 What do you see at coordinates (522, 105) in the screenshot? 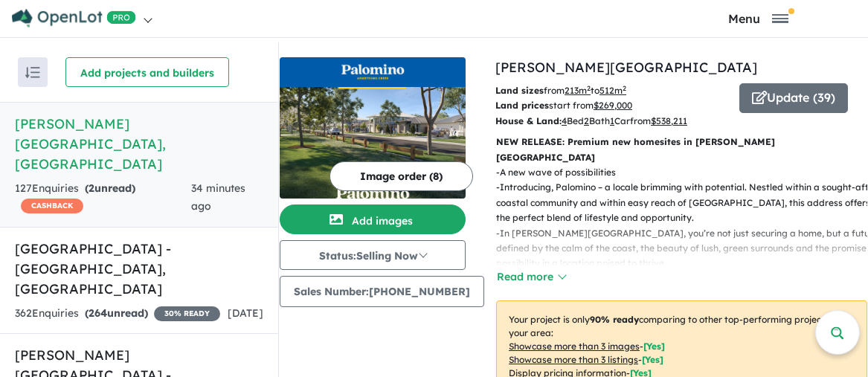
I see `b: Land prices` at bounding box center [522, 105].